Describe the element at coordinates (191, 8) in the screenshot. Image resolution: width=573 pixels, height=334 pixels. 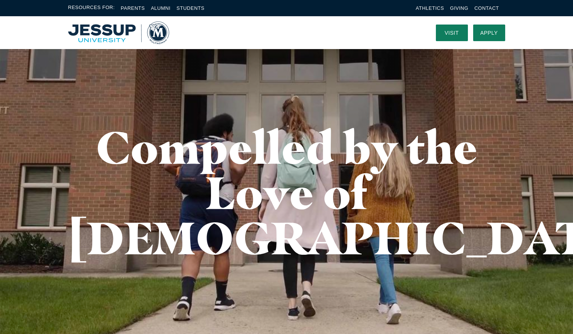
I see `a: Students` at that location.